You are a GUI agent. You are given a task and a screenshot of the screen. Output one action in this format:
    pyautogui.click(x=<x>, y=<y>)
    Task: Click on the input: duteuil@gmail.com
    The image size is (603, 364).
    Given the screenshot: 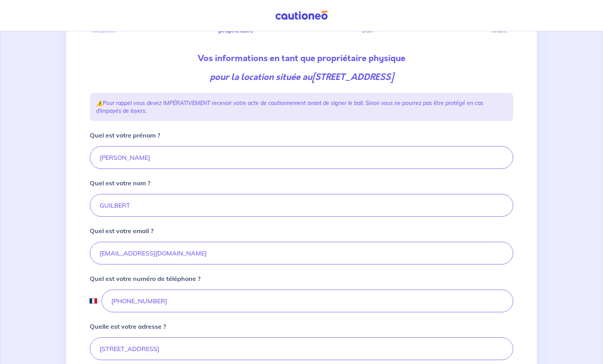 What is the action you would take?
    pyautogui.click(x=302, y=253)
    